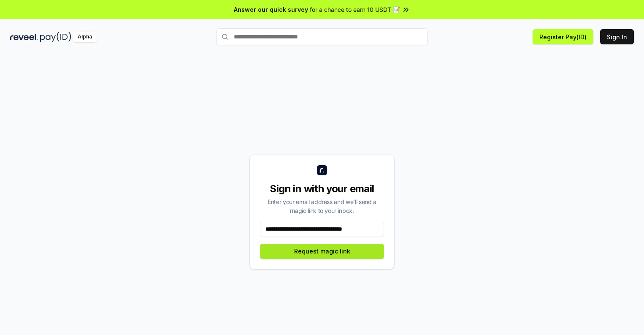 The image size is (644, 335). I want to click on div: Sign in with your email, so click(322, 189).